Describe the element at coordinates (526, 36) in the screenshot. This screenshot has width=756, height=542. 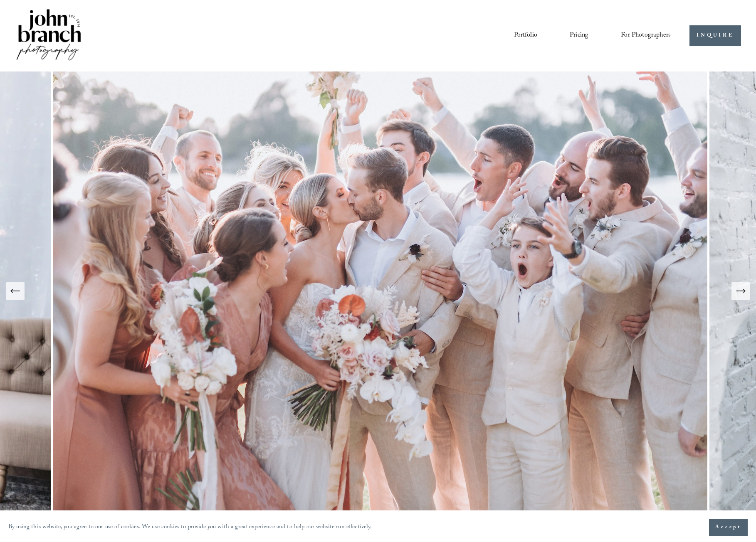
I see `a: Portfolio` at that location.